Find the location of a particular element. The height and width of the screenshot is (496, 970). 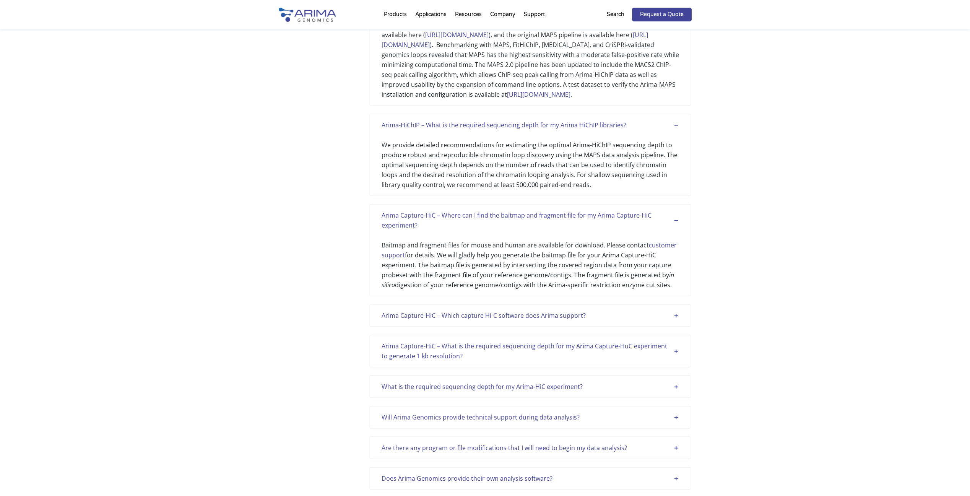

div: Does Arima Genomics provide their own analysis software? is located at coordinates (530, 478).